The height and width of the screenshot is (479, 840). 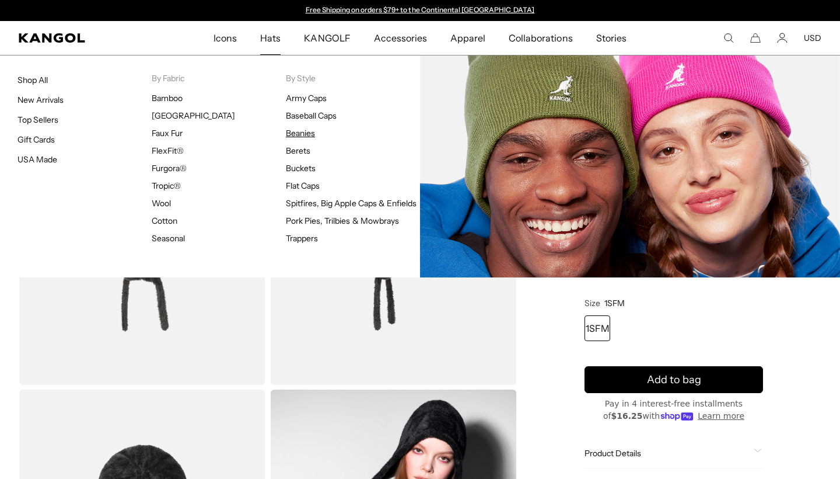 I want to click on a: Bamboo, so click(x=167, y=98).